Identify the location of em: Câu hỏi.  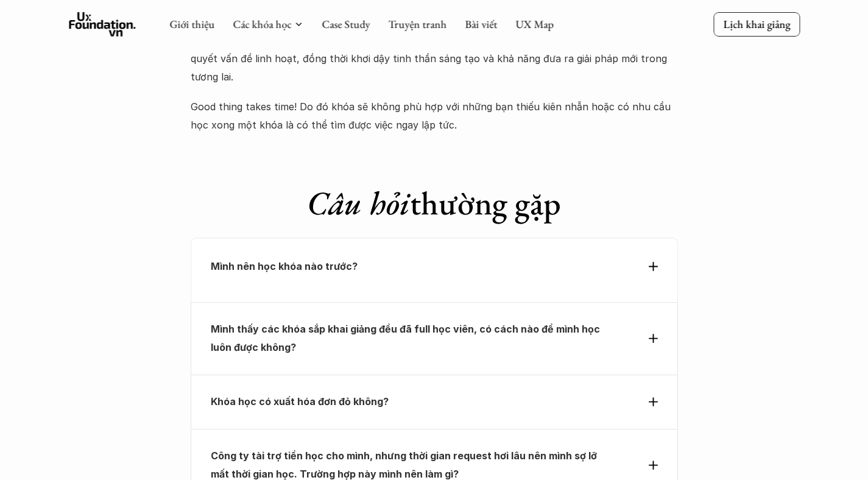
(358, 203).